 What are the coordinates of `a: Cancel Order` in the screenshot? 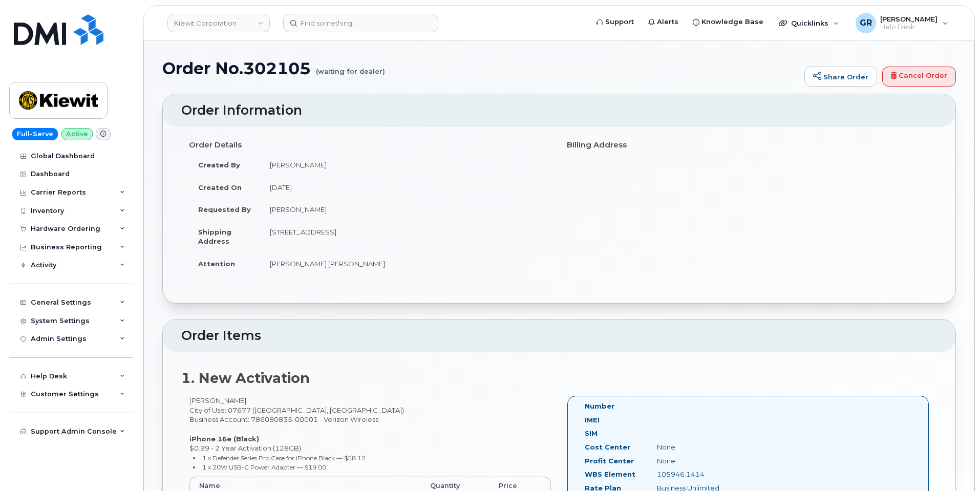 It's located at (919, 77).